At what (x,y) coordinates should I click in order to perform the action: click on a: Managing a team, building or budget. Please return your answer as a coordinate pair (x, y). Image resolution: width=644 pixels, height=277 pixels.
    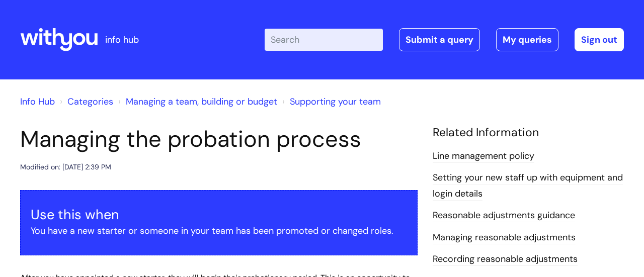
    Looking at the image, I should click on (201, 102).